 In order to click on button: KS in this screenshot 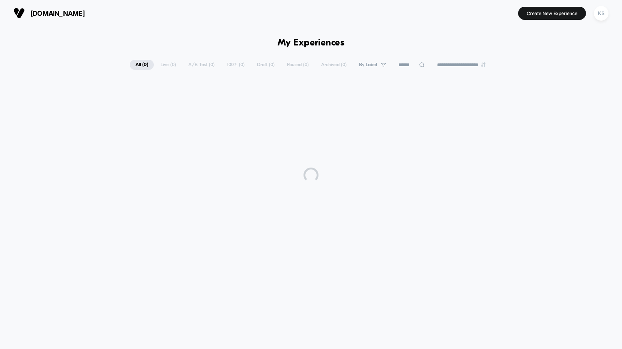, I will do `click(601, 13)`.